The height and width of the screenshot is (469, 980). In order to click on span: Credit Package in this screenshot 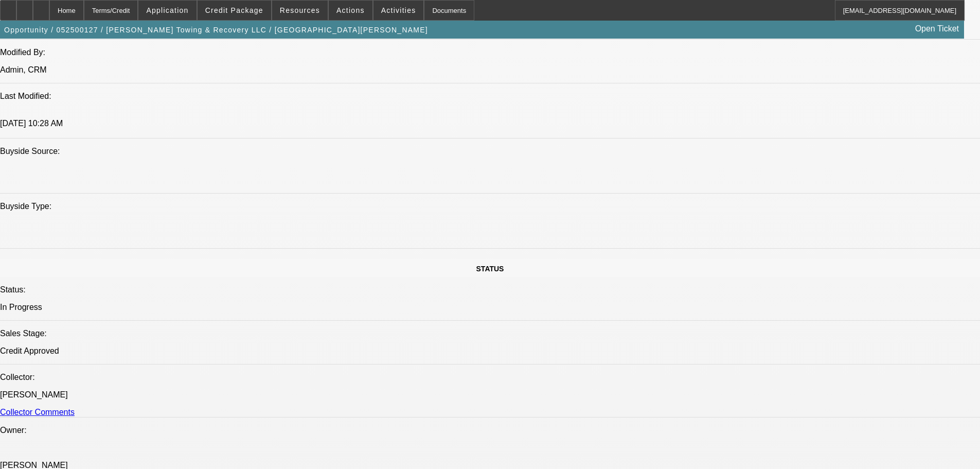, I will do `click(234, 11)`.